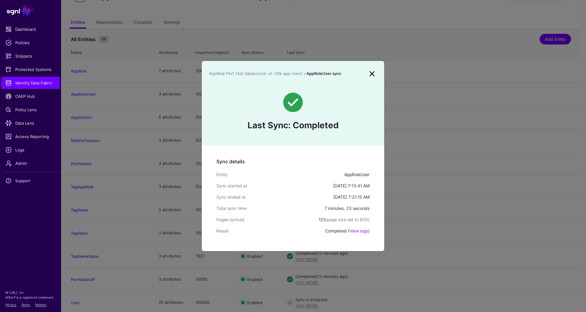 Image resolution: width=586 pixels, height=312 pixels. What do you see at coordinates (358, 231) in the screenshot?
I see `a: View logs` at bounding box center [358, 231].